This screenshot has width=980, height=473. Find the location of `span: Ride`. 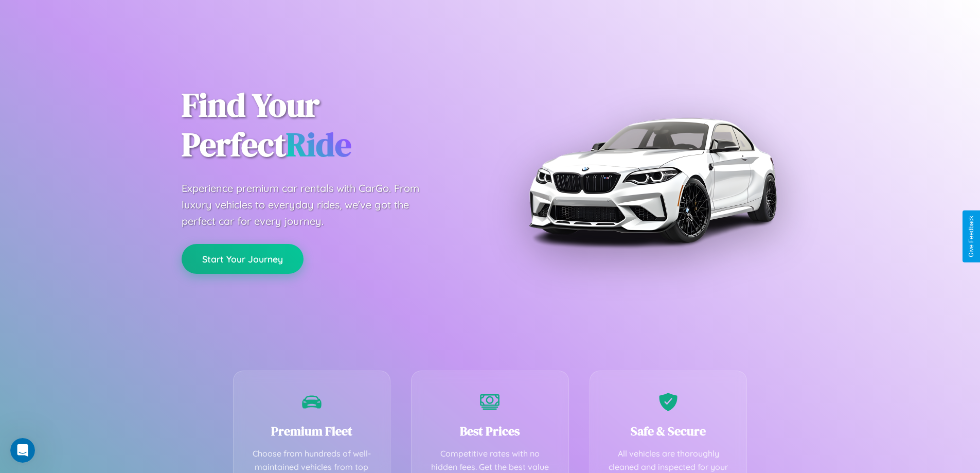

span: Ride is located at coordinates (318, 144).